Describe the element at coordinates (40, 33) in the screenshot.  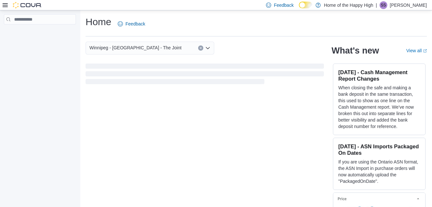
I see `nav: Complex example` at that location.